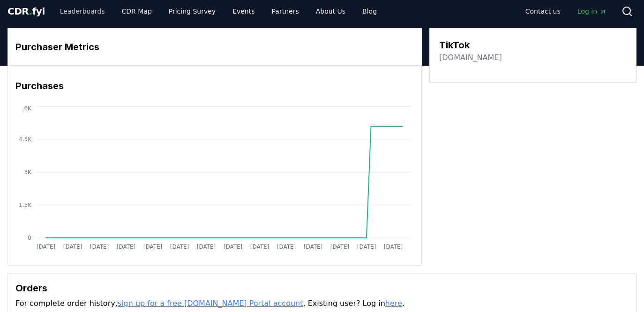  What do you see at coordinates (322, 304) in the screenshot?
I see `p: For complete order history, . Existing user? Log in .` at bounding box center [322, 304].